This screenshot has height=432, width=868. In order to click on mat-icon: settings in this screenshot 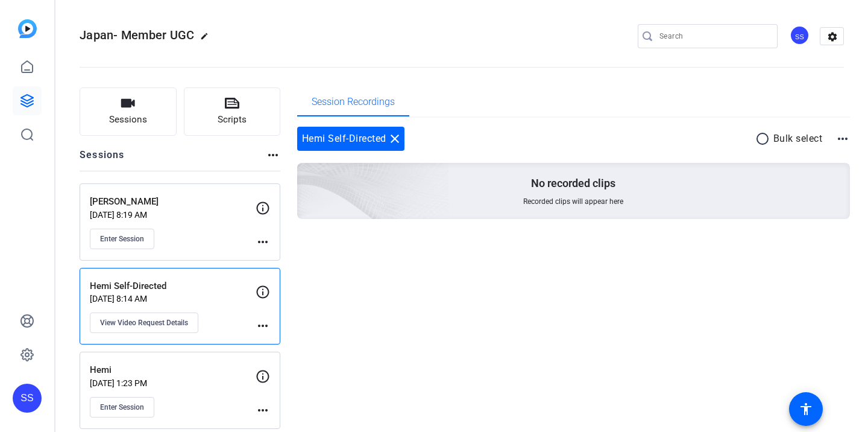, I will do `click(832, 37)`.